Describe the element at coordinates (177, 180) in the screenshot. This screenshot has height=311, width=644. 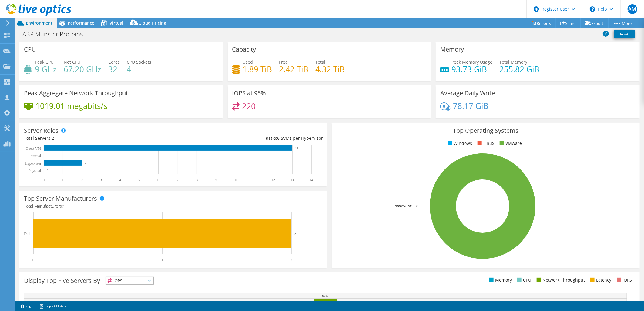
I see `text: 7` at that location.